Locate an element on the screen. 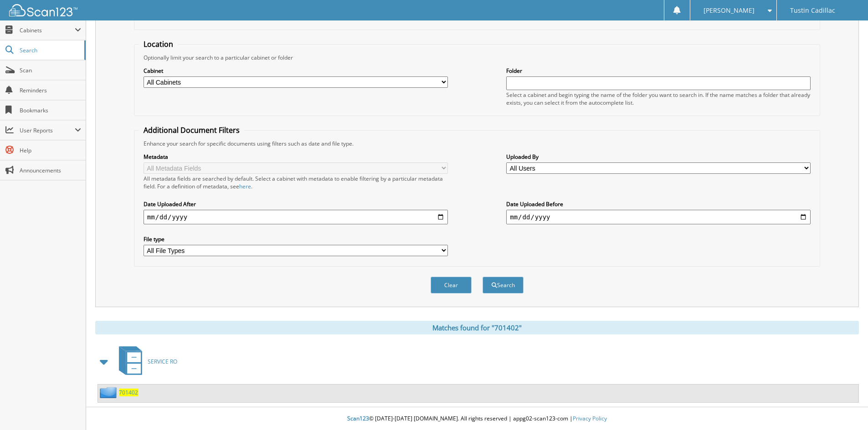 The height and width of the screenshot is (430, 868). legend: Additional Document Filters is located at coordinates (192, 131).